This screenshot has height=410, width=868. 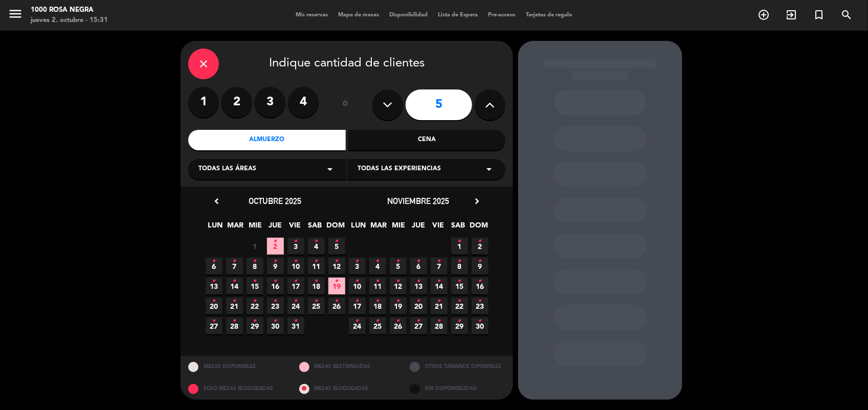 I want to click on span: 20, so click(x=214, y=306).